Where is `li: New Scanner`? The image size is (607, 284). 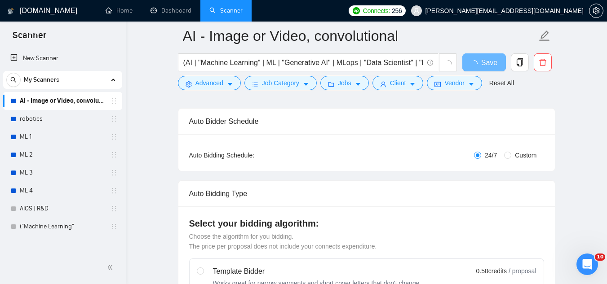 li: New Scanner is located at coordinates (62, 58).